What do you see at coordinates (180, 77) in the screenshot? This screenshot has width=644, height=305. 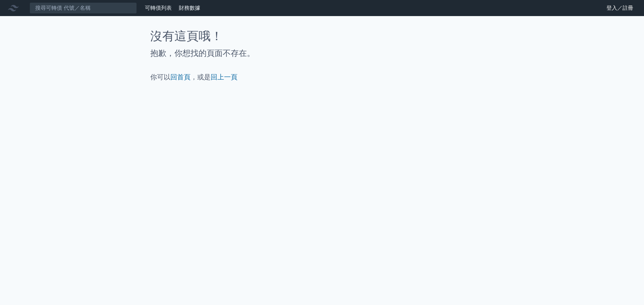 I see `a: 回首頁` at bounding box center [180, 77].